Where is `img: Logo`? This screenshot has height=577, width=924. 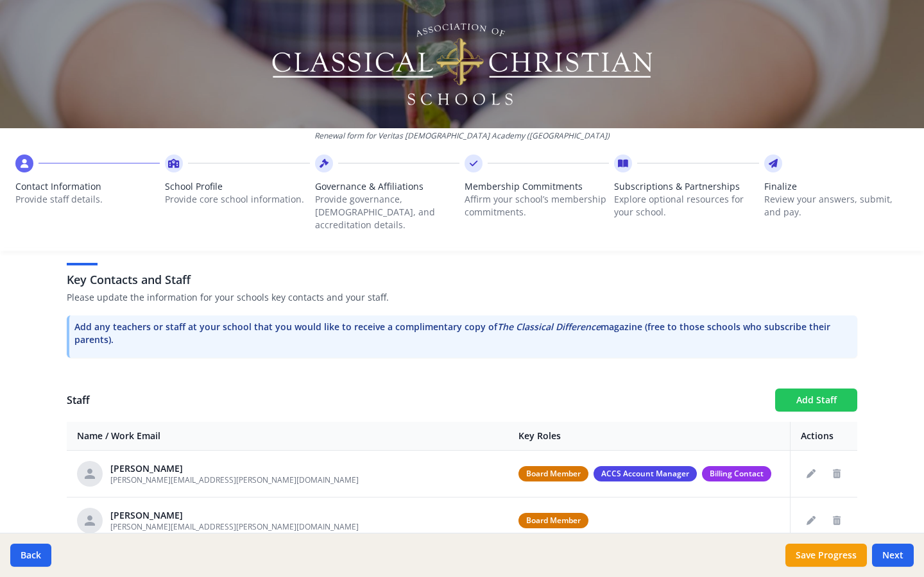
img: Logo is located at coordinates (462, 64).